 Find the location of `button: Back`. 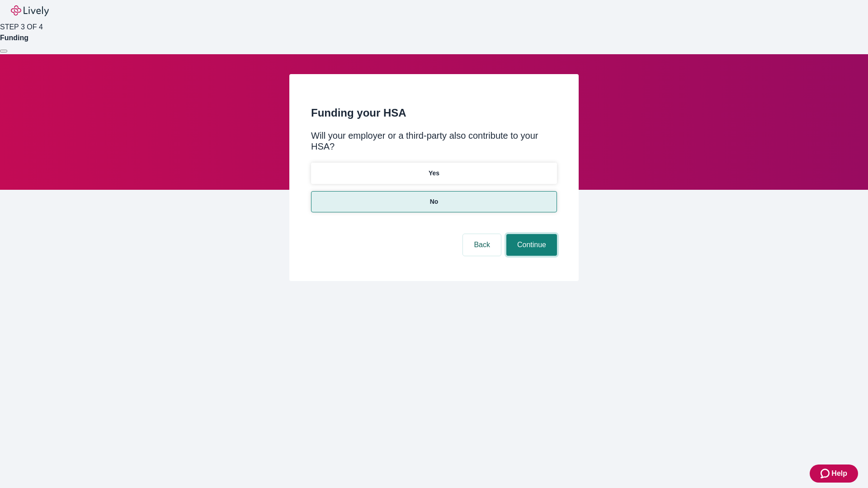

button: Back is located at coordinates (482, 245).